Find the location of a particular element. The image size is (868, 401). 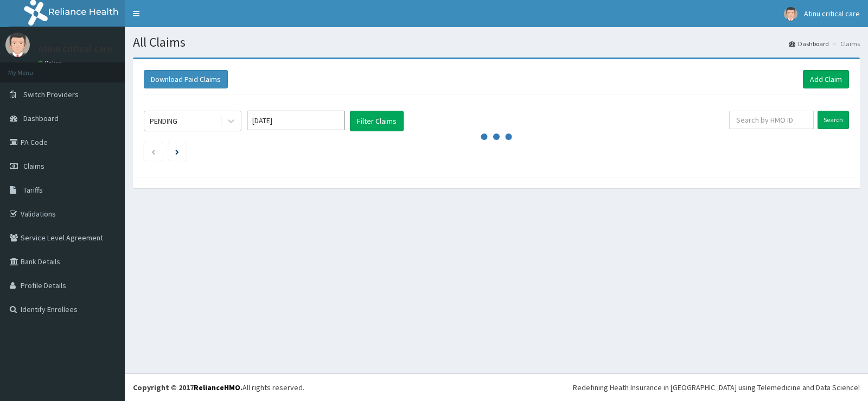

span: Claims is located at coordinates (33, 166).